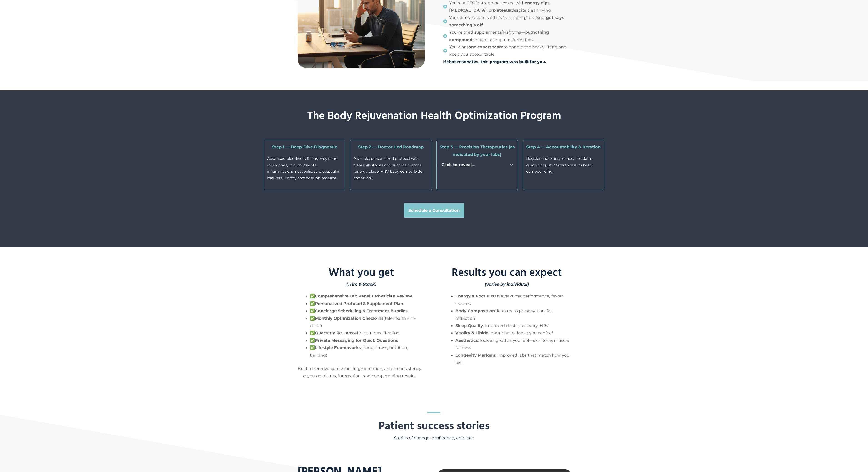 The height and width of the screenshot is (472, 868). Describe the element at coordinates (361, 373) in the screenshot. I see `p: Built to remove confusion, fragmentation, and inconsistency—so you get clarity, integration, and ...` at that location.